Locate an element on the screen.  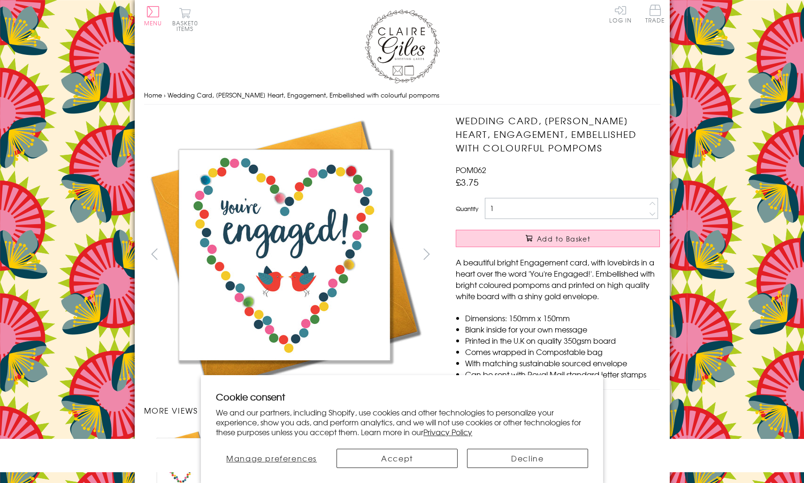
li: Can be sent with Royal Mail standard letter stamps is located at coordinates (562, 375).